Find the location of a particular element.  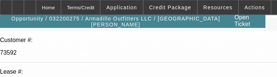

a: Open Ticket is located at coordinates (248, 21).